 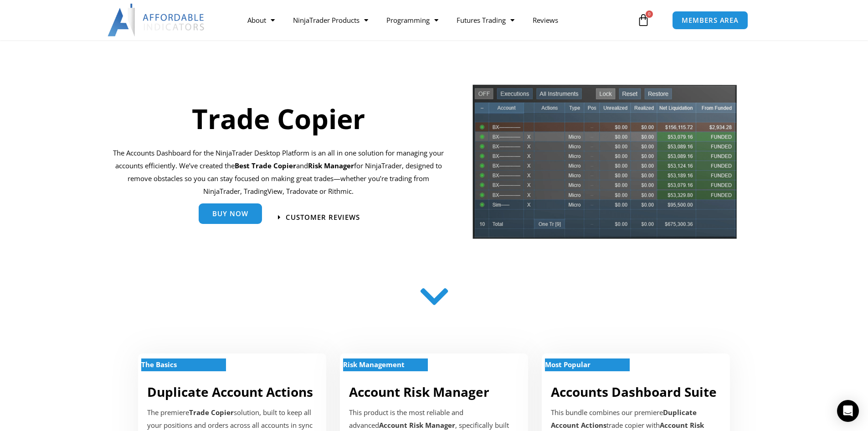 I want to click on span: Buy Now, so click(x=230, y=213).